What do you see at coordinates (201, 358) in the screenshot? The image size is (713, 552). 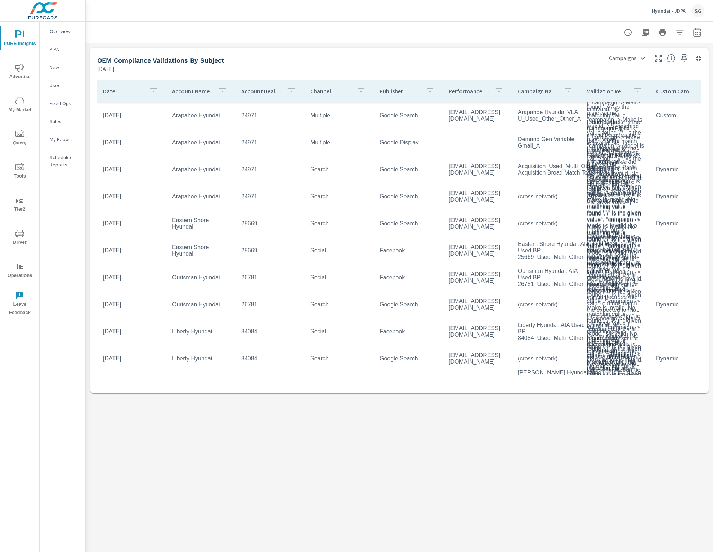 I see `td: Liberty Hyundai` at bounding box center [201, 358].